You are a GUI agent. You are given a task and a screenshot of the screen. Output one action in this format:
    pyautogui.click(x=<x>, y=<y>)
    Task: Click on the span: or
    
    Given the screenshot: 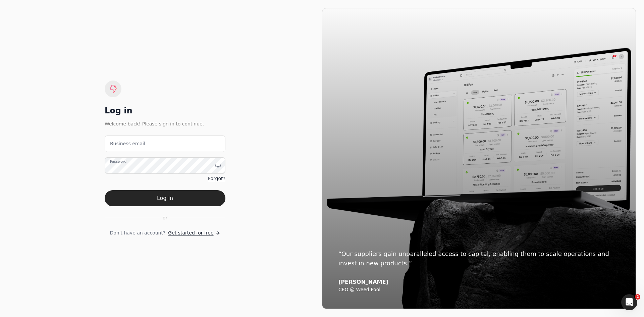 What is the action you would take?
    pyautogui.click(x=165, y=218)
    